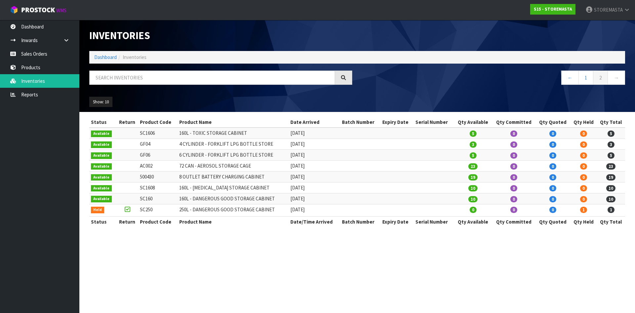 The width and height of the screenshot is (635, 313). Describe the element at coordinates (101, 102) in the screenshot. I see `button: Show: 10` at that location.